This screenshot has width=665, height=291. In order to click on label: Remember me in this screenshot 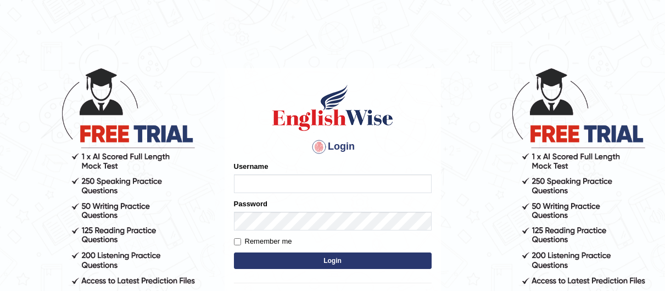, I will do `click(263, 241)`.